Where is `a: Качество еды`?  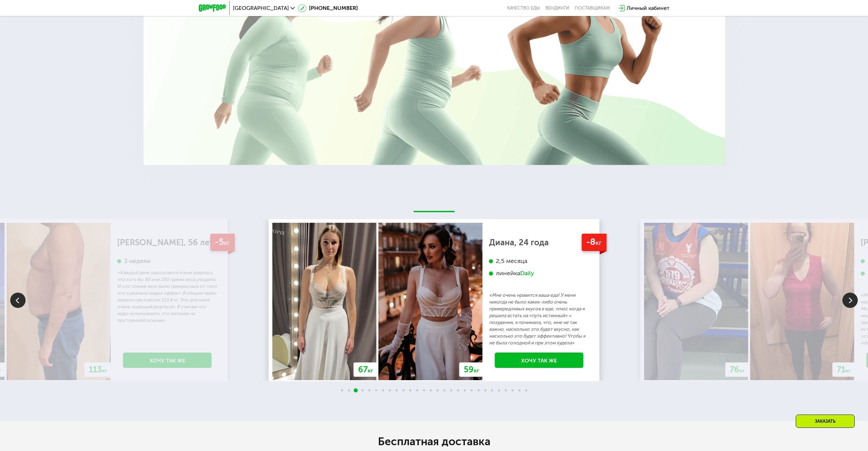 a: Качество еды is located at coordinates (523, 8).